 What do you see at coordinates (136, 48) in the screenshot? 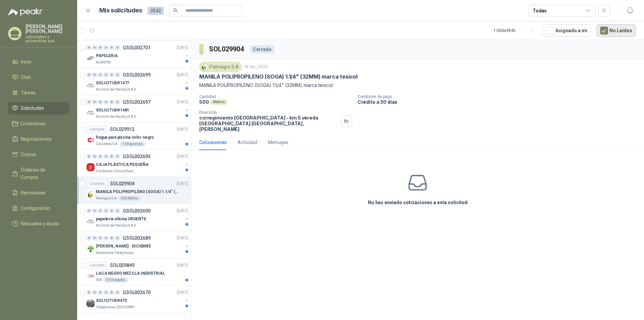
I see `p: GSOL002701` at bounding box center [136, 48].